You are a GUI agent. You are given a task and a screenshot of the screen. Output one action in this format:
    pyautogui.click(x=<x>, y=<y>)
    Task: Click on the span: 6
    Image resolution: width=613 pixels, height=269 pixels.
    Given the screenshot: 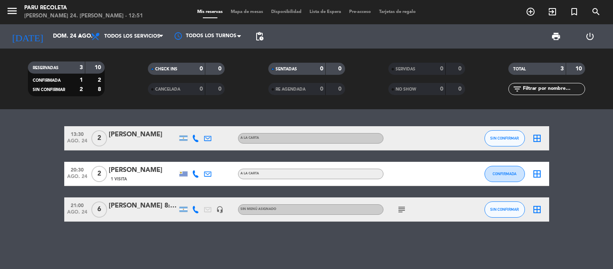 What is the action you would take?
    pyautogui.click(x=99, y=209)
    